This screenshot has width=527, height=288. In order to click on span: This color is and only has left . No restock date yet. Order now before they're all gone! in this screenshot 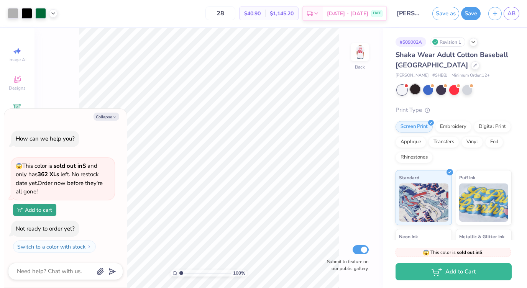, I will do `click(59, 179)`.